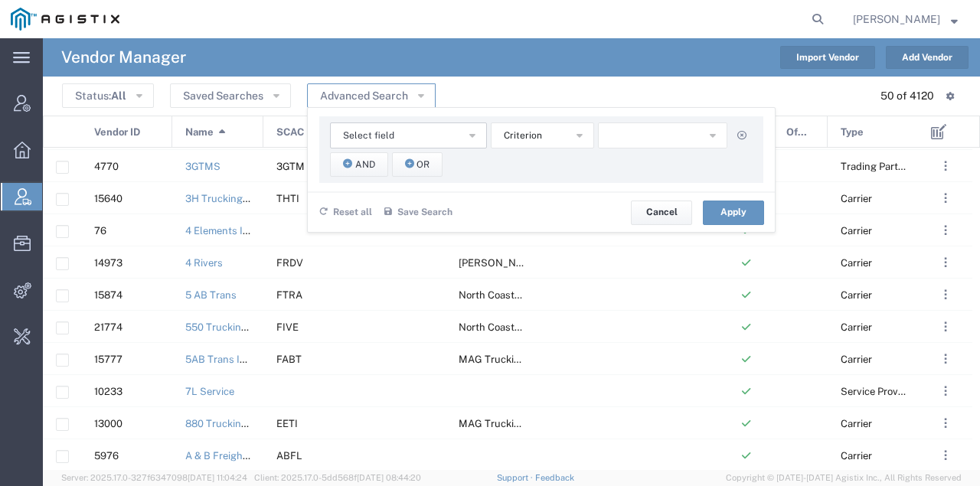 The width and height of the screenshot is (980, 486). Describe the element at coordinates (107, 166) in the screenshot. I see `span: 4770` at that location.